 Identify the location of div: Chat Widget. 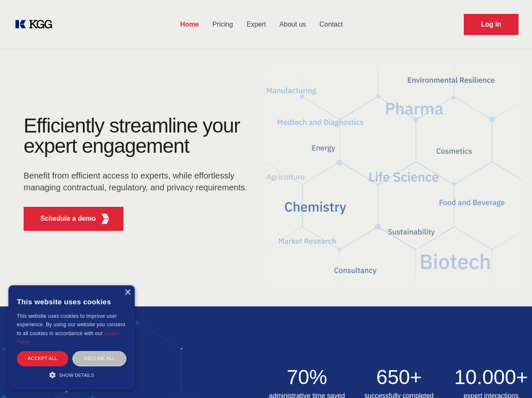
(511, 378).